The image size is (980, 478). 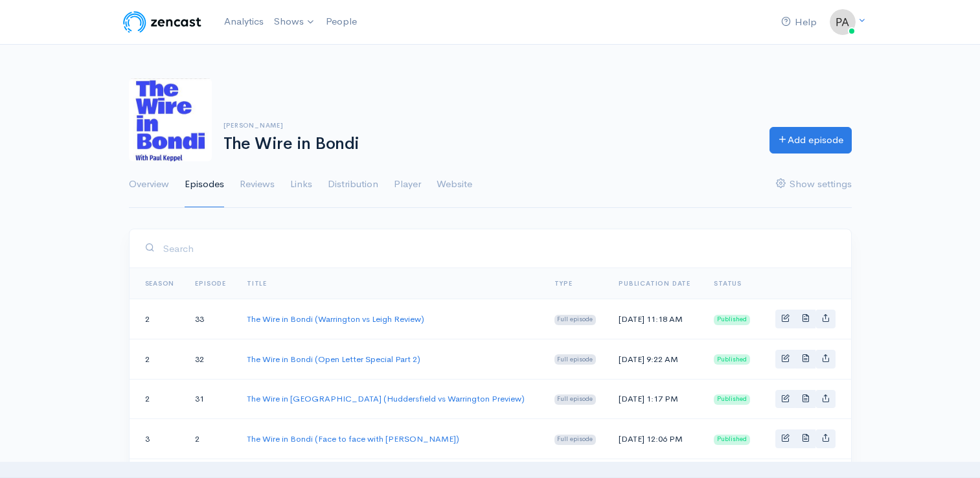 I want to click on a: Reviews, so click(x=257, y=184).